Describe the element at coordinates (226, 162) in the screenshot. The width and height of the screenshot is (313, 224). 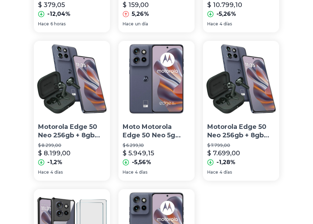
I see `p: -1,28%` at that location.